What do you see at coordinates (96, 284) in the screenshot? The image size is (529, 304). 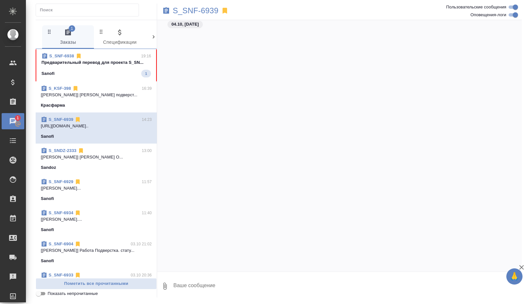 I see `button: Пометить все прочитанными` at bounding box center [96, 284].